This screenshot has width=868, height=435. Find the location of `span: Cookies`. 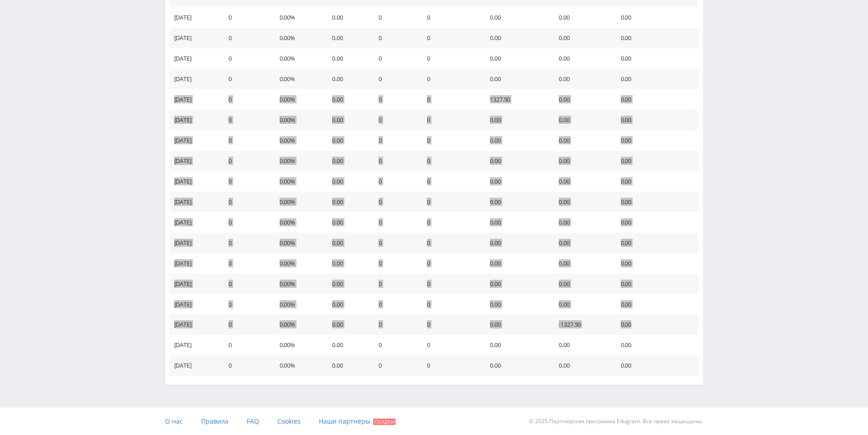

span: Cookies is located at coordinates (289, 421).